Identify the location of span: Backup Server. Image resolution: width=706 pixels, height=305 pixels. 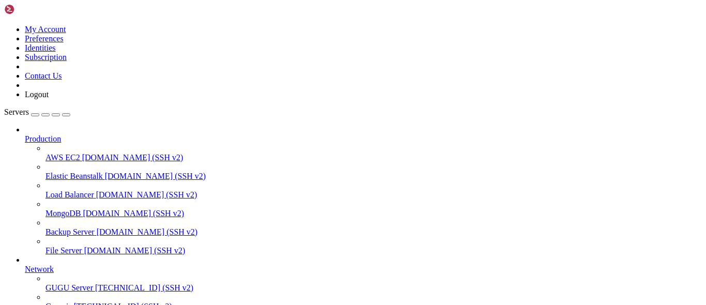
(70, 232).